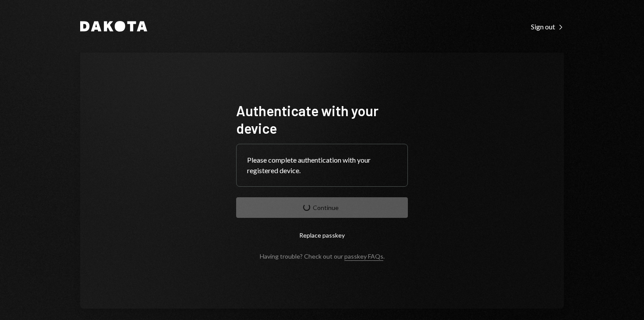 Image resolution: width=644 pixels, height=320 pixels. What do you see at coordinates (364, 257) in the screenshot?
I see `a: passkey FAQs` at bounding box center [364, 257].